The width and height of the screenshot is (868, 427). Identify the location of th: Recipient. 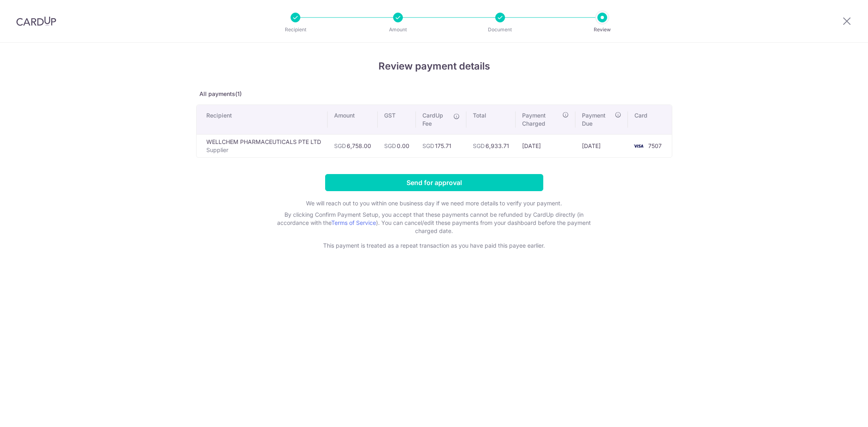
(262, 120).